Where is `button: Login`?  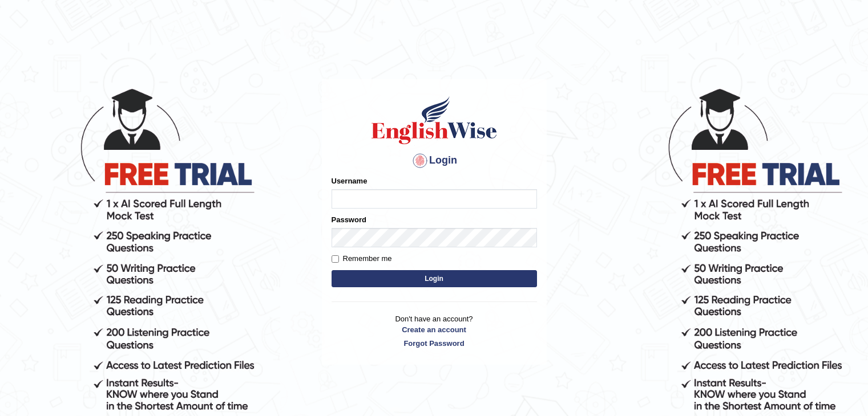
button: Login is located at coordinates (434, 279).